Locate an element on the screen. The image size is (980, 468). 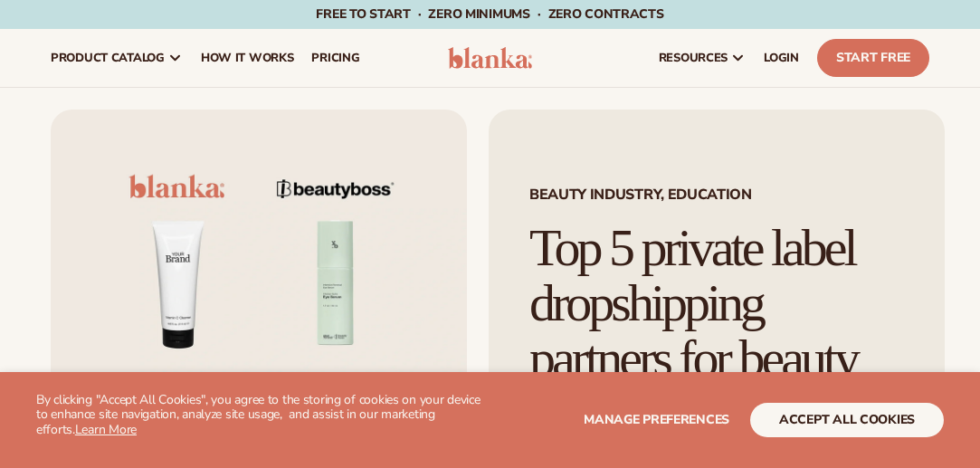
a: resources is located at coordinates (702, 58).